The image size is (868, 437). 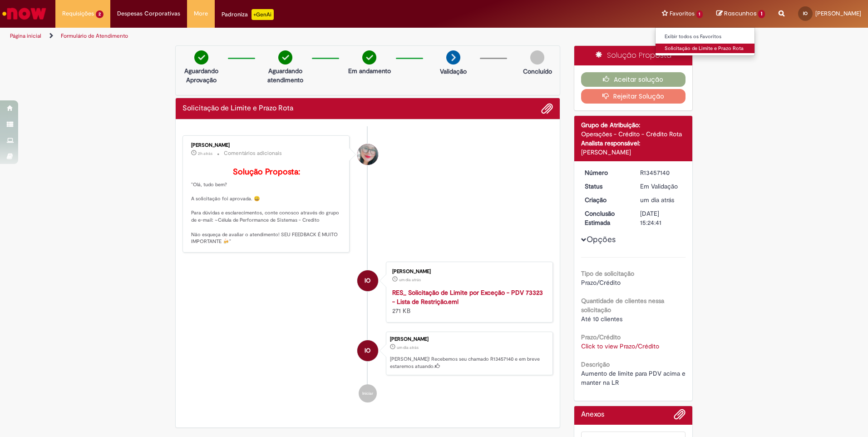 I want to click on div: R13457140, so click(x=661, y=173).